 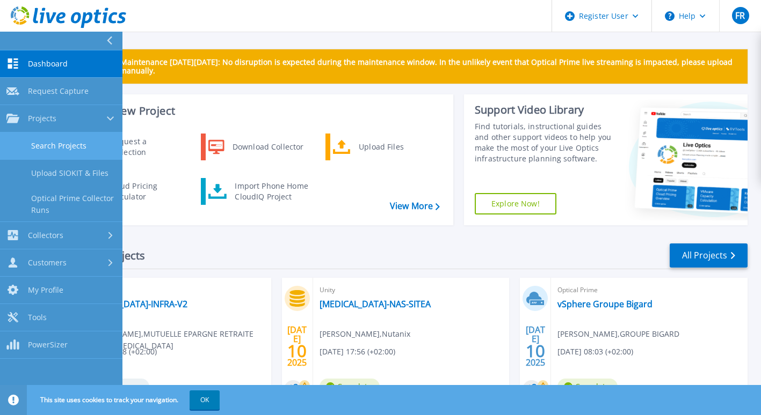 What do you see at coordinates (46, 236) in the screenshot?
I see `span: Collectors` at bounding box center [46, 236].